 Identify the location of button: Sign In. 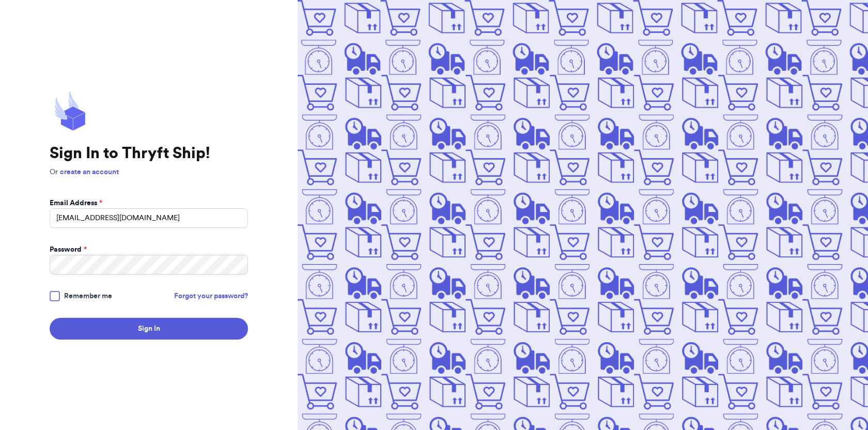
(149, 329).